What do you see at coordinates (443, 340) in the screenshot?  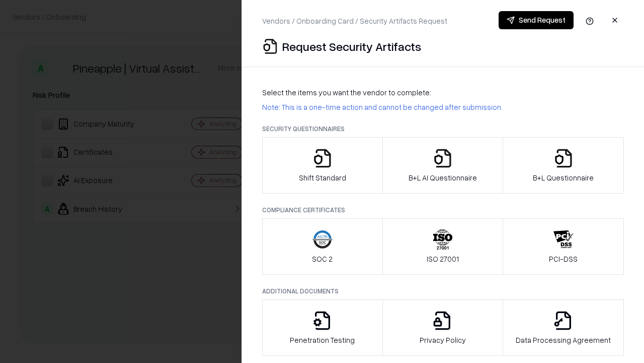 I see `p: Privacy Policy` at bounding box center [443, 340].